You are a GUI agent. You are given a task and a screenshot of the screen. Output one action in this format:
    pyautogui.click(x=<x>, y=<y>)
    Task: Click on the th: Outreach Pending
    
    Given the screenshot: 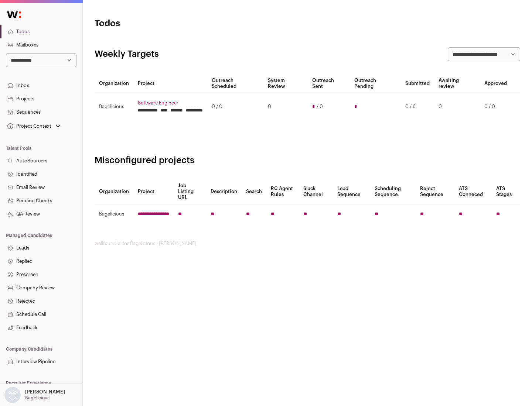 What is the action you would take?
    pyautogui.click(x=375, y=83)
    